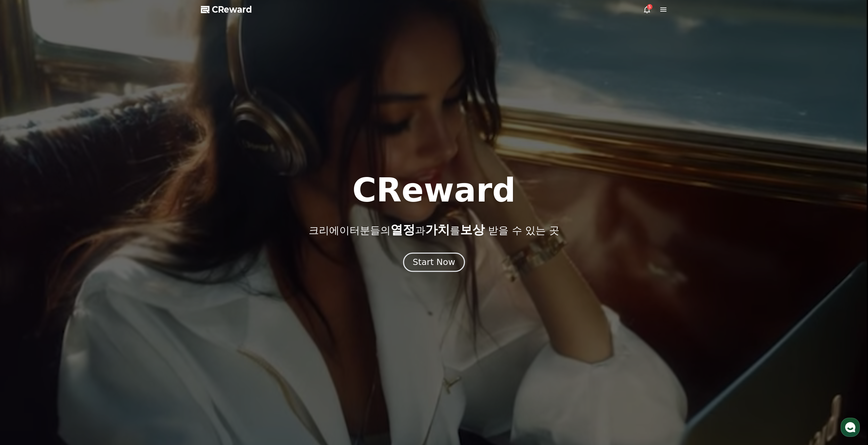 The image size is (868, 445). Describe the element at coordinates (434, 263) in the screenshot. I see `a: Start Now` at that location.